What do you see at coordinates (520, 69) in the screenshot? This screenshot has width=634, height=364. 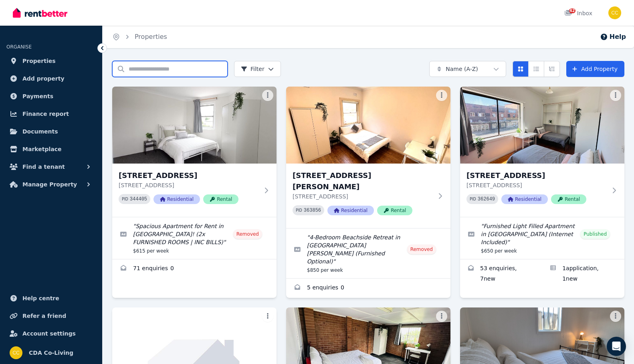 I see `button: Card view` at bounding box center [520, 69].